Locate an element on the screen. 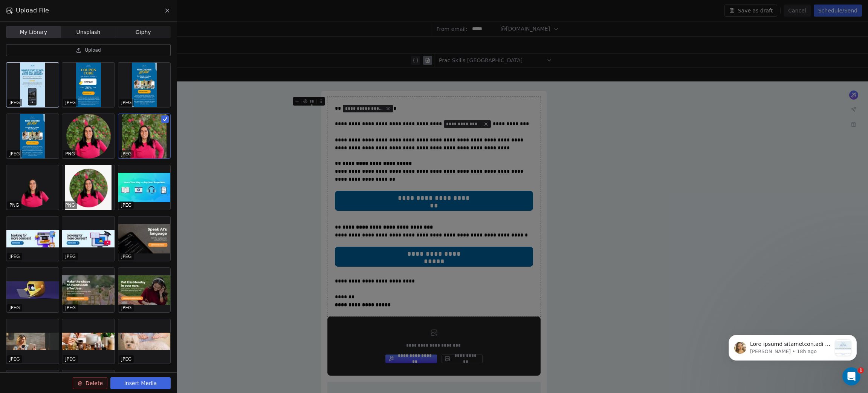 The image size is (868, 393). span: Upload File is located at coordinates (32, 11).